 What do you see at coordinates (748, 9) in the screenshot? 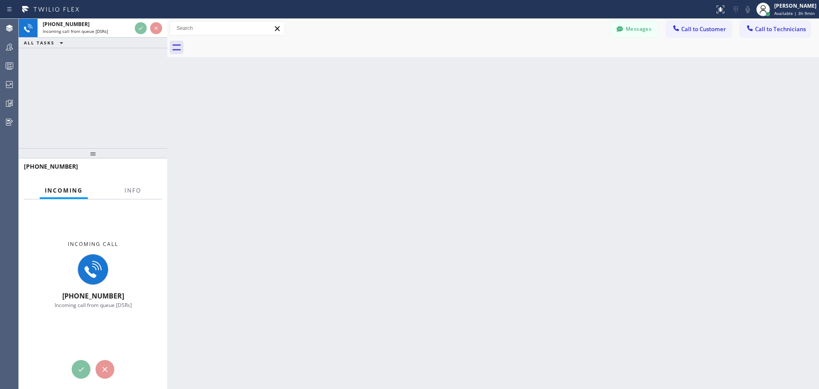
I see `button: Mute` at bounding box center [748, 9].